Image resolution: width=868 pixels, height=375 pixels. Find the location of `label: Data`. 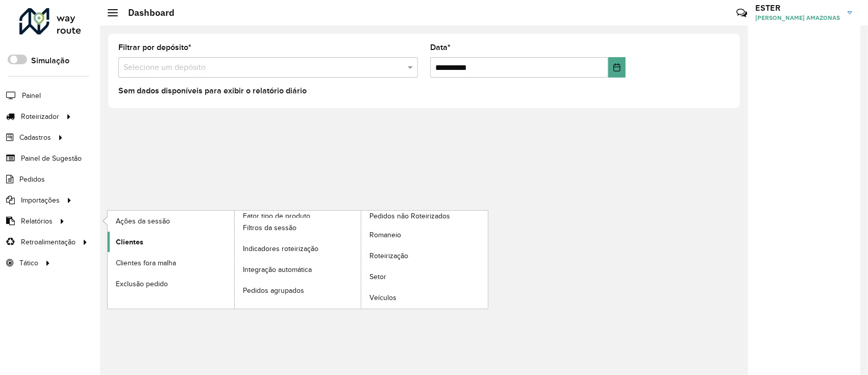

label: Data is located at coordinates (440, 47).